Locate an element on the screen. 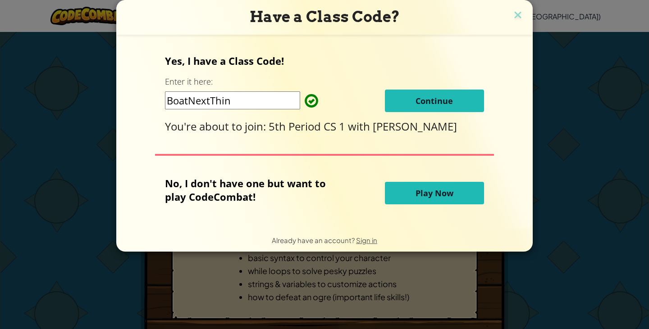  span: Already have an account? is located at coordinates (314, 240).